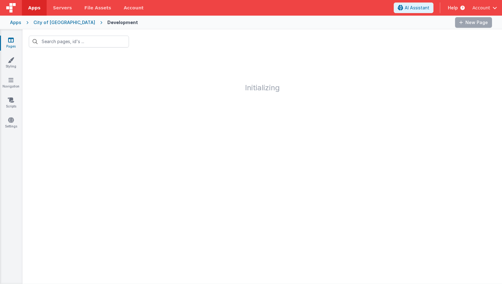  What do you see at coordinates (98, 8) in the screenshot?
I see `span: File Assets` at bounding box center [98, 8].